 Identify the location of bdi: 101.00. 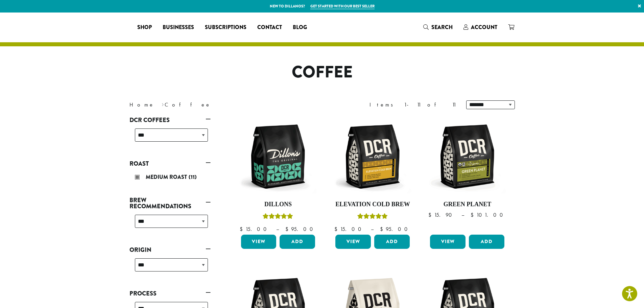
(488, 215).